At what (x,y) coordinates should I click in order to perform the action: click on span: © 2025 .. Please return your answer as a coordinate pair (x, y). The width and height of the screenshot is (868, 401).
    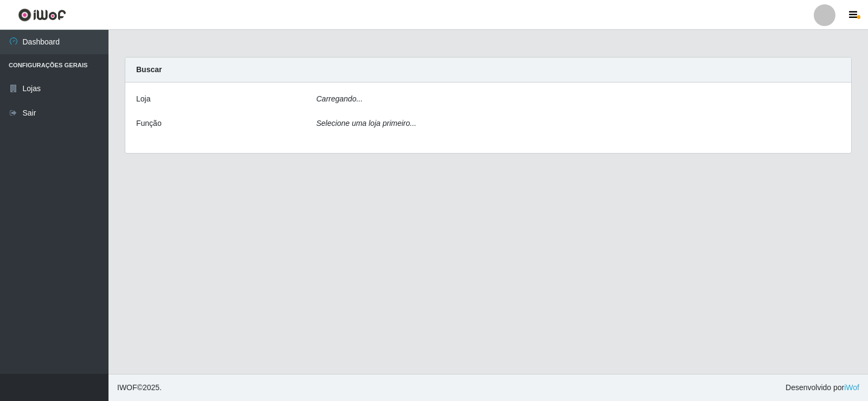
    Looking at the image, I should click on (139, 387).